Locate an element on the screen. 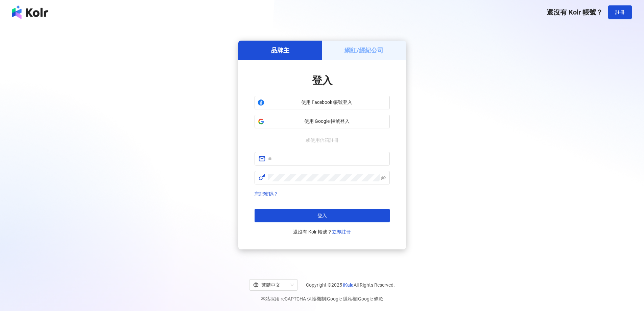 This screenshot has width=644, height=311. a: iKala is located at coordinates (348, 285).